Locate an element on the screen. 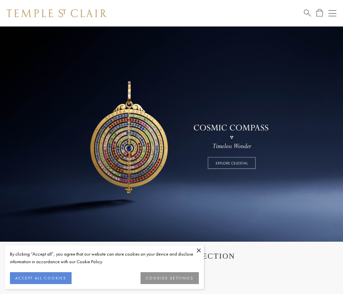  div: By clicking “Accept all”, you agree that our website can store cookies on your device and disclos... is located at coordinates (104, 258).